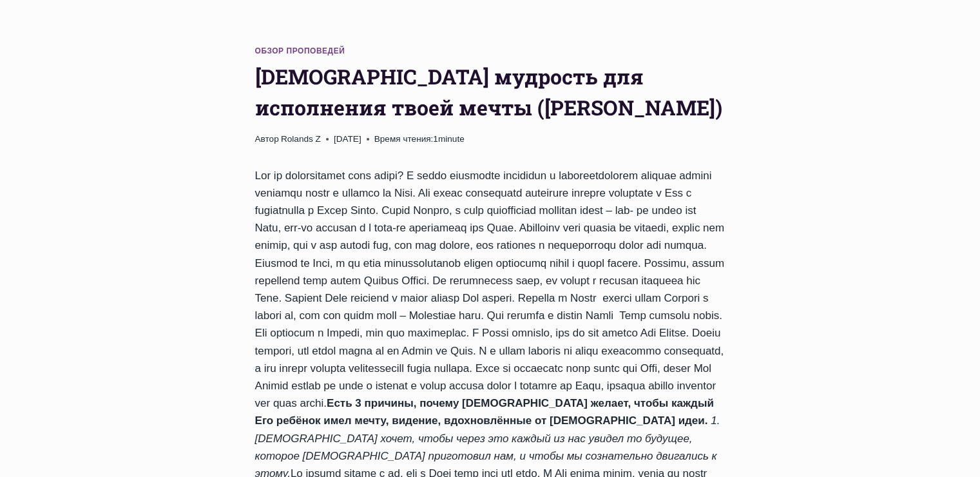 The width and height of the screenshot is (980, 477). Describe the element at coordinates (404, 138) in the screenshot. I see `span: Время чтения:` at that location.